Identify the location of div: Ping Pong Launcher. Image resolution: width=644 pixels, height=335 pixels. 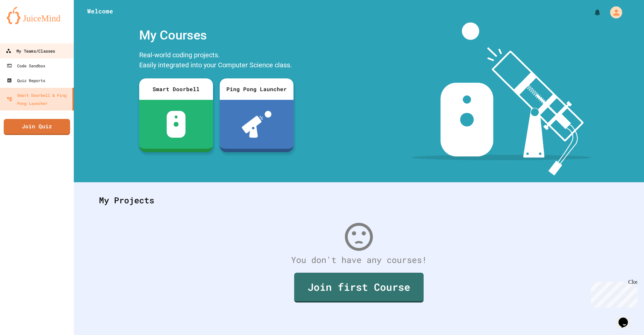
(256, 89).